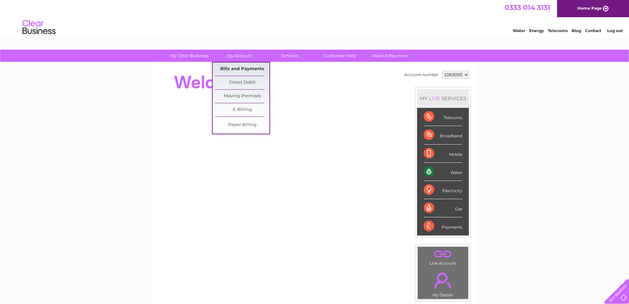  I want to click on div: LIVE, so click(435, 98).